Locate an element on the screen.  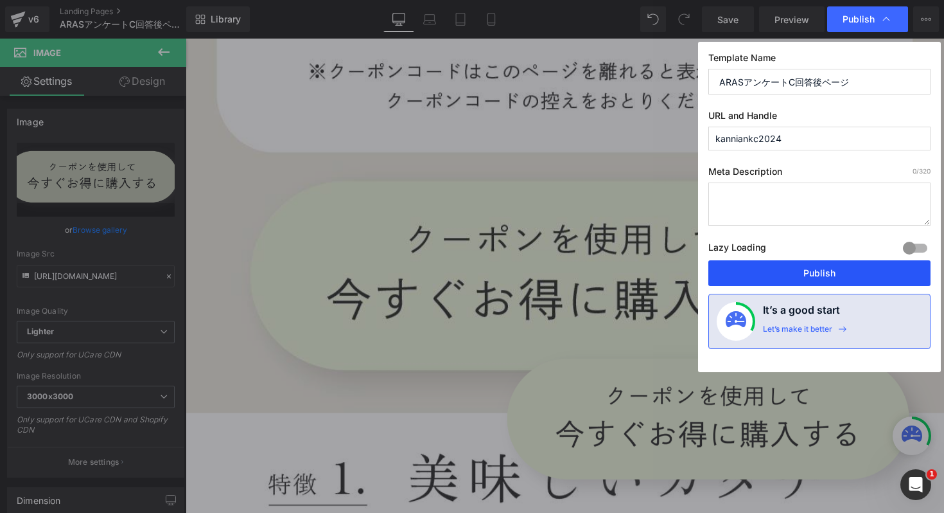
label: Template Name is located at coordinates (820, 60).